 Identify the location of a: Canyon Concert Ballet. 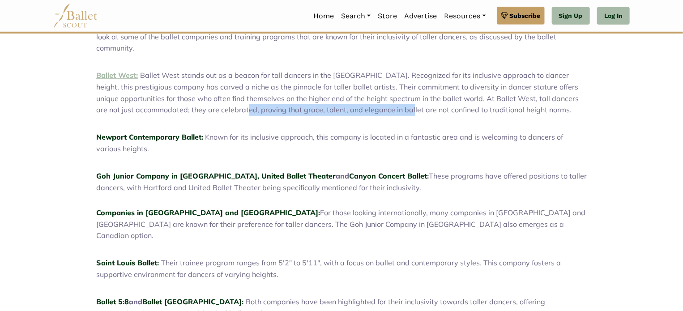
(388, 176).